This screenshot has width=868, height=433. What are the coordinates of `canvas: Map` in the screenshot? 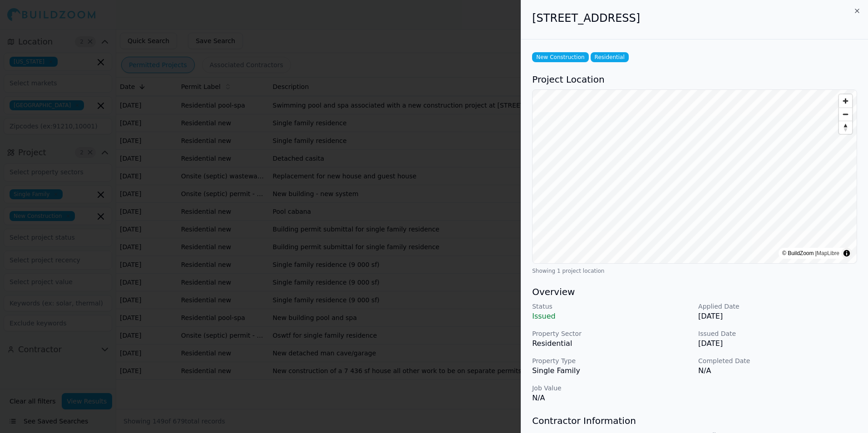 It's located at (695, 176).